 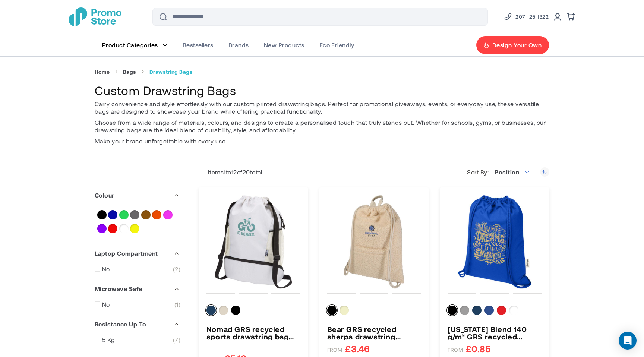 What do you see at coordinates (253, 333) in the screenshot?
I see `h3: Nomad GRS recycled sports drawstring bag with bottom compartment 18L` at bounding box center [253, 333].